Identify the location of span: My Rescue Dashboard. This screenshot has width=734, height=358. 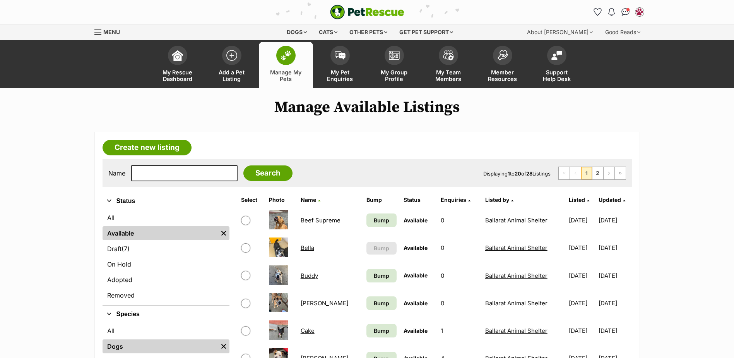
(178, 75).